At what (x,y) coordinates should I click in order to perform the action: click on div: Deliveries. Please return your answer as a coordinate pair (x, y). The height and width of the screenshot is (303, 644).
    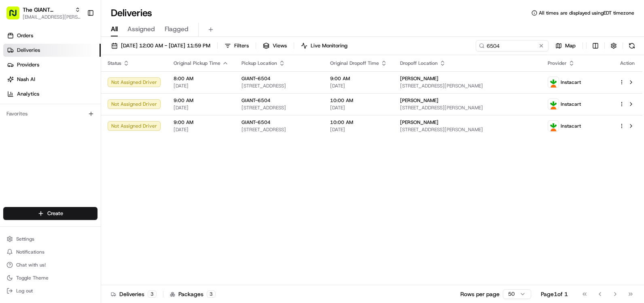
    Looking at the image, I should click on (133, 294).